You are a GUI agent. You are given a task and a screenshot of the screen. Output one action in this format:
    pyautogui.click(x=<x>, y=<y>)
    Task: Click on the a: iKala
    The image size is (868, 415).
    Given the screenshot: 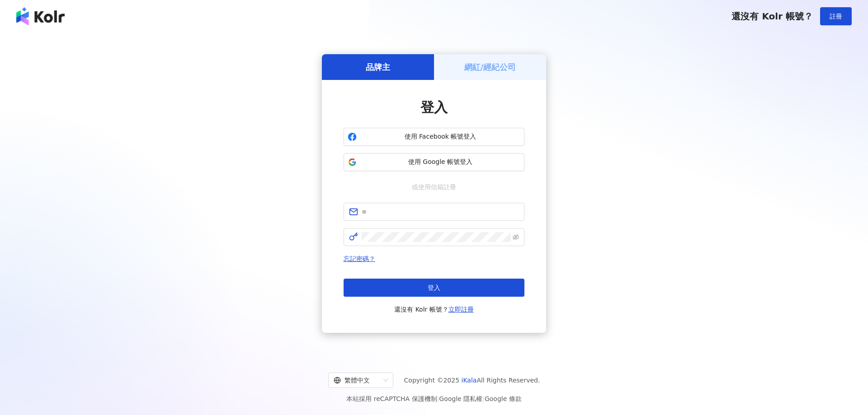 What is the action you would take?
    pyautogui.click(x=469, y=381)
    